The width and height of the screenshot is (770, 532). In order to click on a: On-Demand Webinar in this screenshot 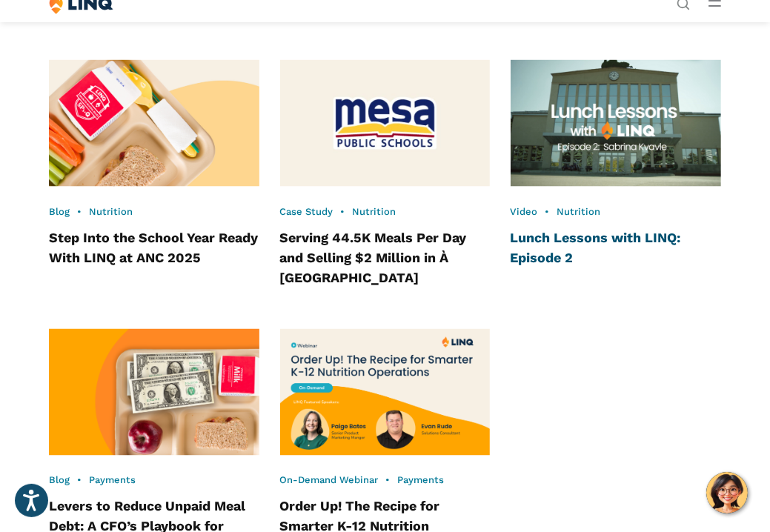, I will do `click(329, 480)`.